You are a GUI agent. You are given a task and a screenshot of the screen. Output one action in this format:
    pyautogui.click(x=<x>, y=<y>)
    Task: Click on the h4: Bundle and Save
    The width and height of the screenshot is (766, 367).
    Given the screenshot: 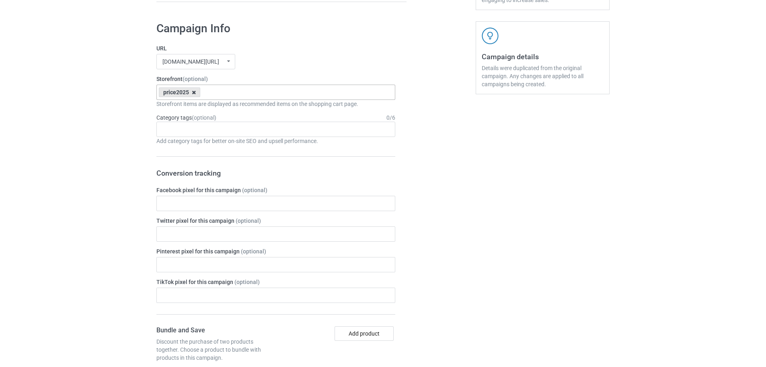 What is the action you would take?
    pyautogui.click(x=215, y=330)
    